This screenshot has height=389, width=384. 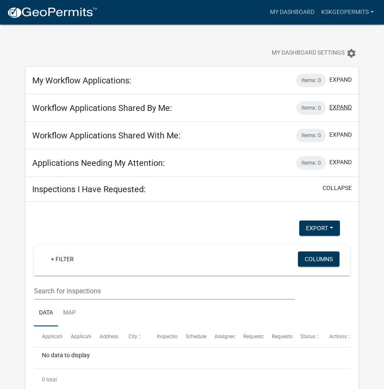 I want to click on datatable-header-cell: Address, so click(x=106, y=337).